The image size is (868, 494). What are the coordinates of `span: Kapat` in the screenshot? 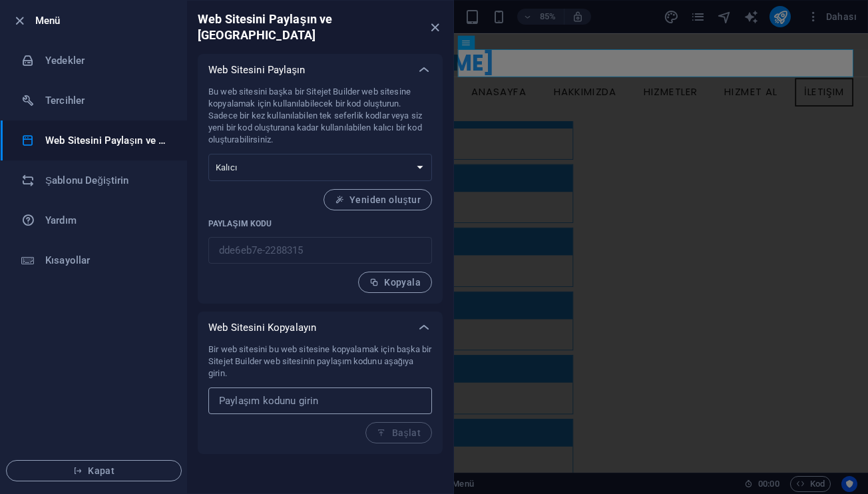 It's located at (94, 471).